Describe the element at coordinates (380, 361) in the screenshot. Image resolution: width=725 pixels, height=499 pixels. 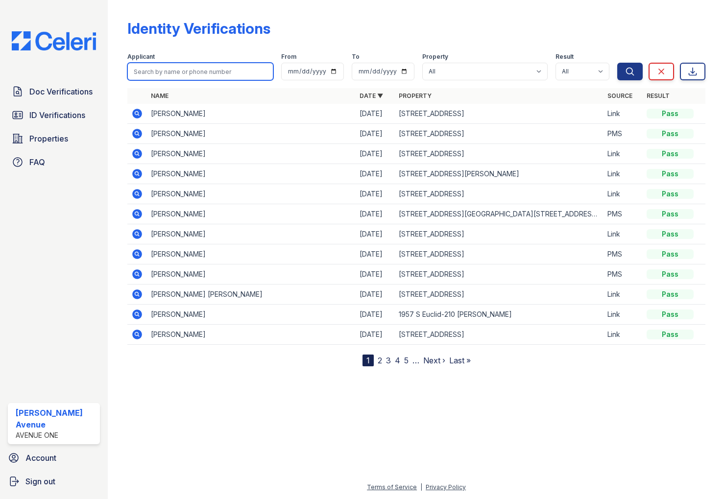
I see `a: 2` at that location.